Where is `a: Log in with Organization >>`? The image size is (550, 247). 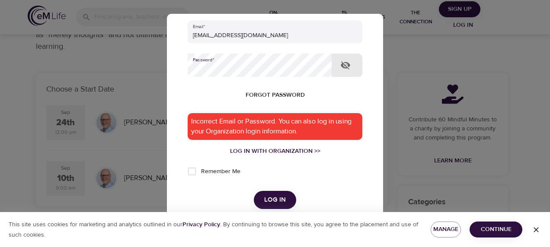
a: Log in with Organization >> is located at coordinates (275, 151).